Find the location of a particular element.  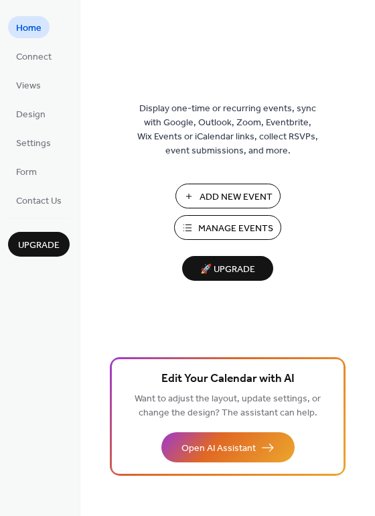

span: Views is located at coordinates (28, 86).